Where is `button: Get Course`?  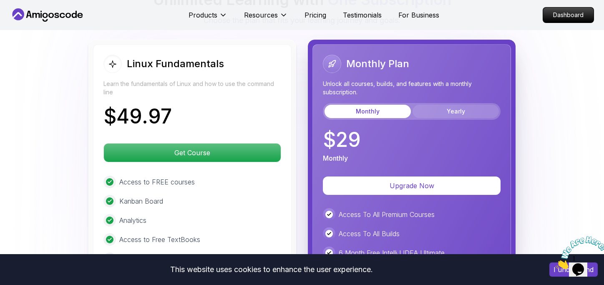 button: Get Course is located at coordinates (192, 153).